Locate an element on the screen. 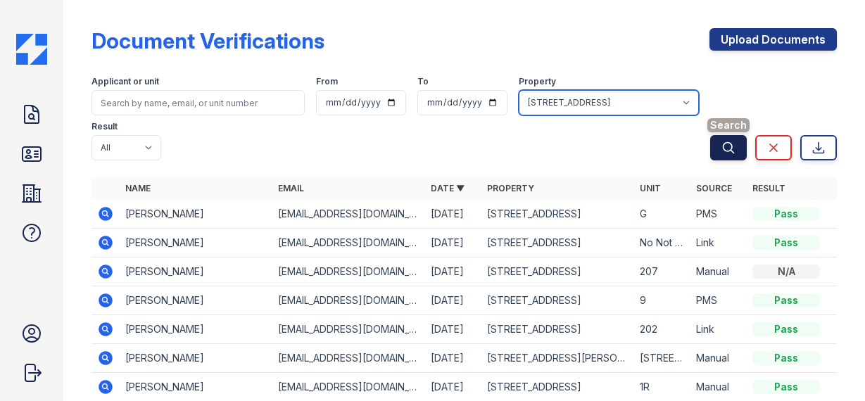 The width and height of the screenshot is (865, 401). label: To is located at coordinates (423, 82).